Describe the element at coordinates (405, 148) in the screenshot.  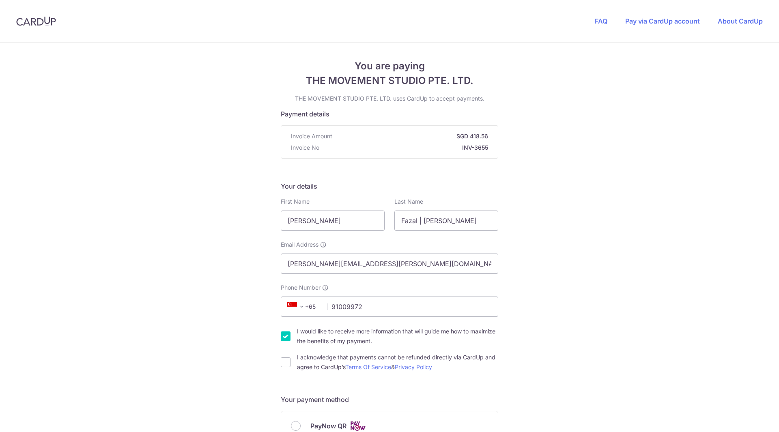
I see `strong: INV-3655` at that location.